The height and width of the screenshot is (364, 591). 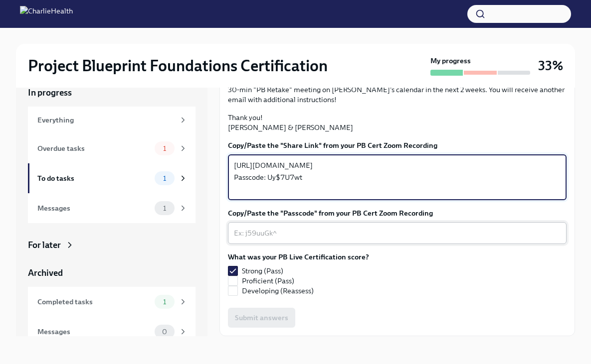 What do you see at coordinates (550, 66) in the screenshot?
I see `h3: 33%` at bounding box center [550, 66].